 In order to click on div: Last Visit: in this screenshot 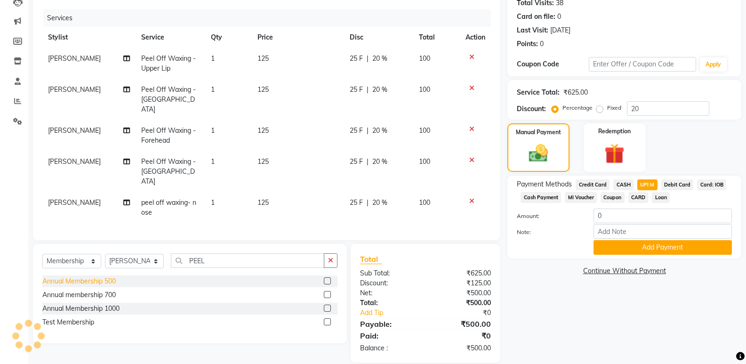, I will do `click(532, 30)`.